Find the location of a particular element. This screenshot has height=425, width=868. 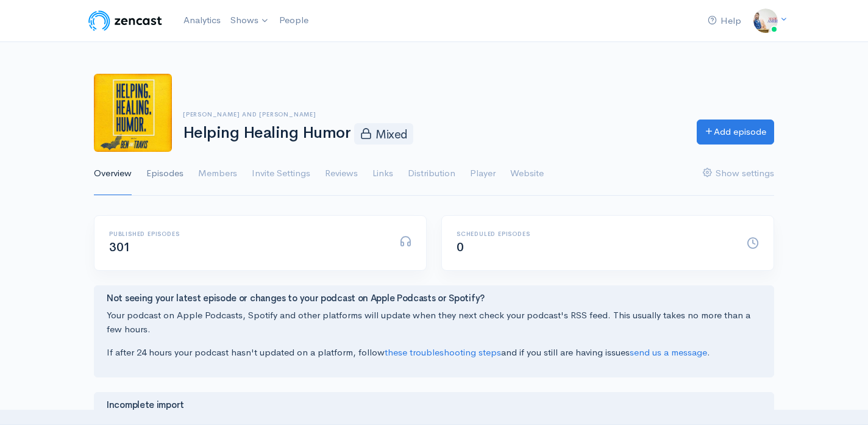

a: Show settings is located at coordinates (738, 174).